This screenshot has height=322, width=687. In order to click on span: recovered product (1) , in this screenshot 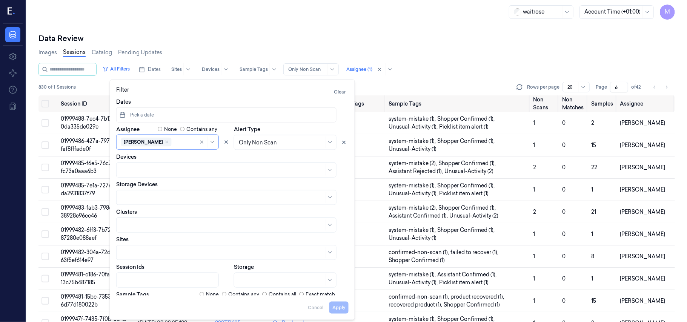, I will do `click(416, 305)`.